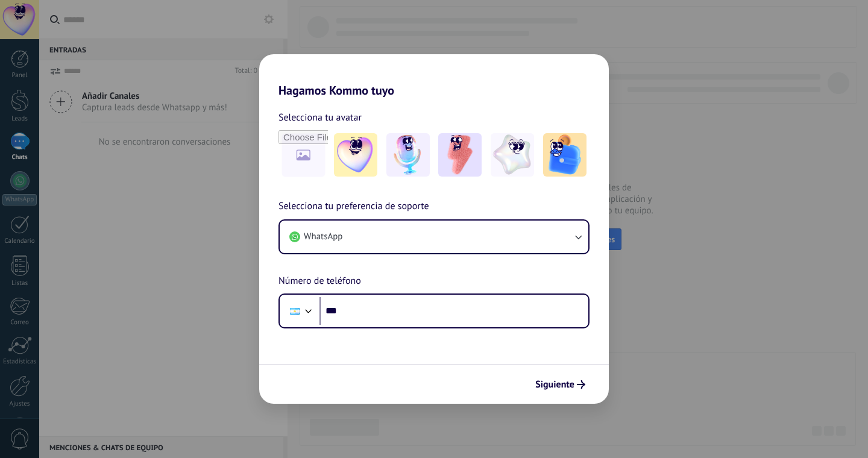  What do you see at coordinates (294, 311) in the screenshot?
I see `div: Argentina: + 54` at bounding box center [294, 311].